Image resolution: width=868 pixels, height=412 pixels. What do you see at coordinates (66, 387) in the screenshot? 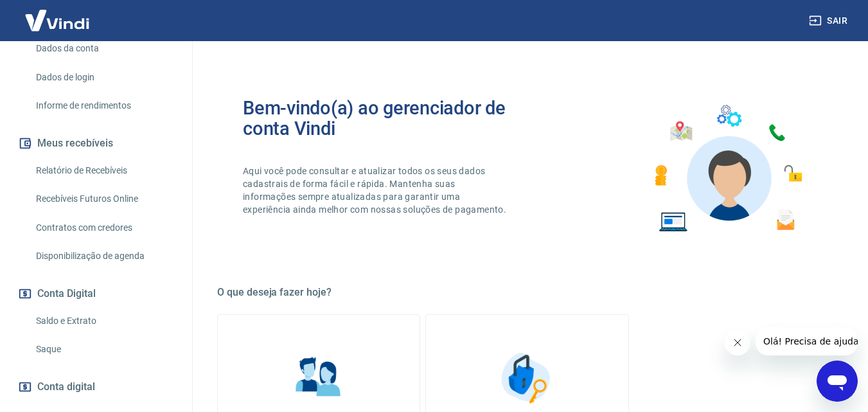
I see `span: Conta digital` at bounding box center [66, 387].